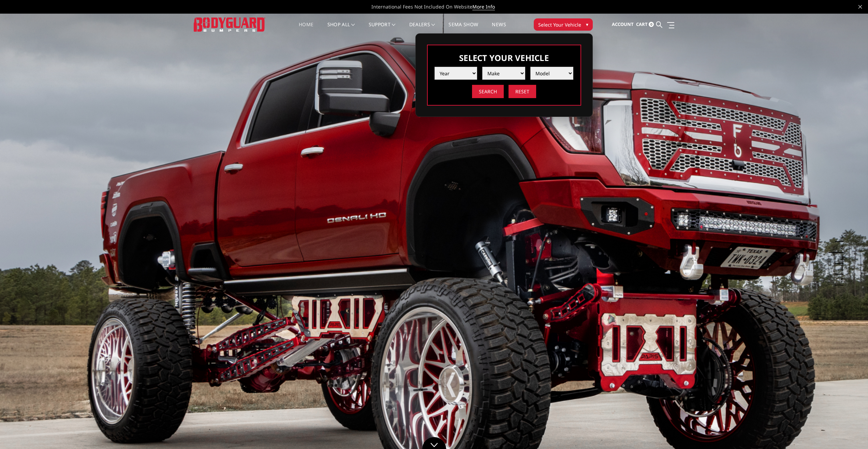 Image resolution: width=868 pixels, height=449 pixels. Describe the element at coordinates (564, 24) in the screenshot. I see `button: Select Your Vehicle` at that location.